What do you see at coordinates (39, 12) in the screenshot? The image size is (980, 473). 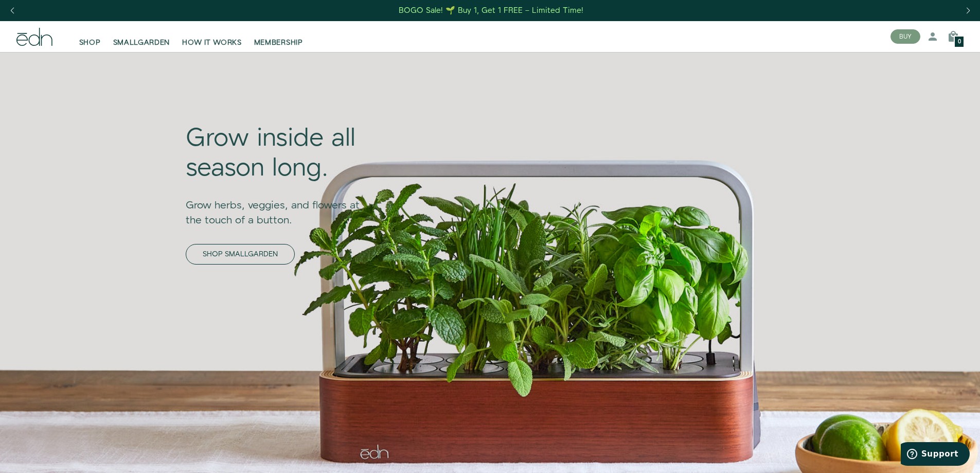 I see `span: Support` at bounding box center [39, 12].